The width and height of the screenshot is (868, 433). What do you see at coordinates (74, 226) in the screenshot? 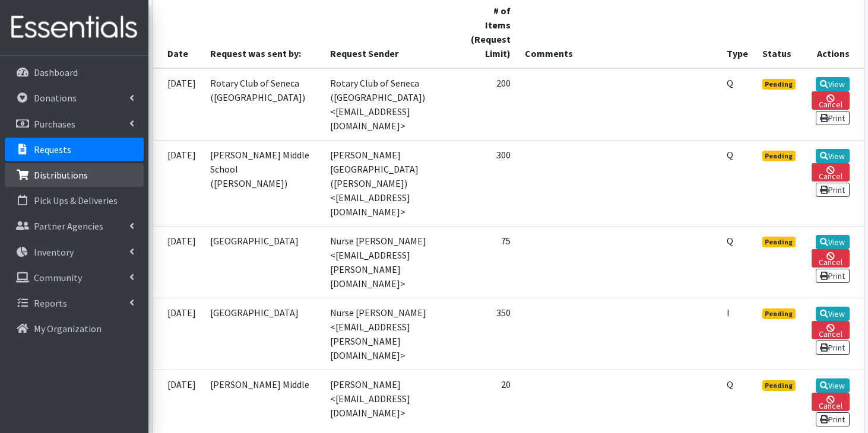
I see `a: Partner Agencies` at bounding box center [74, 226].